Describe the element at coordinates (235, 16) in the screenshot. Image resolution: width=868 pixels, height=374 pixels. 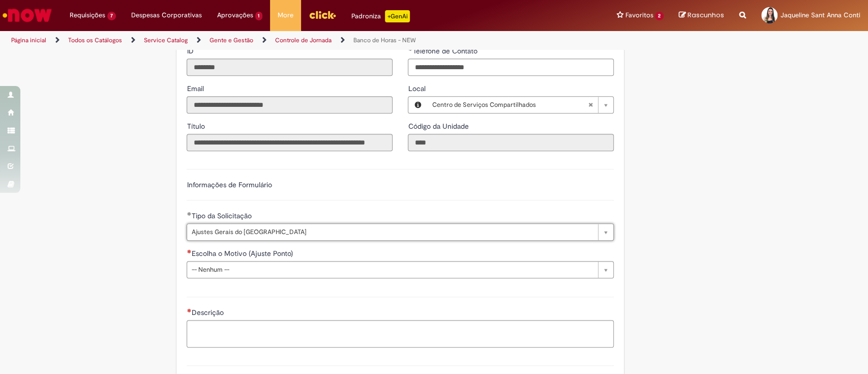
I see `span: Aprovações` at that location.